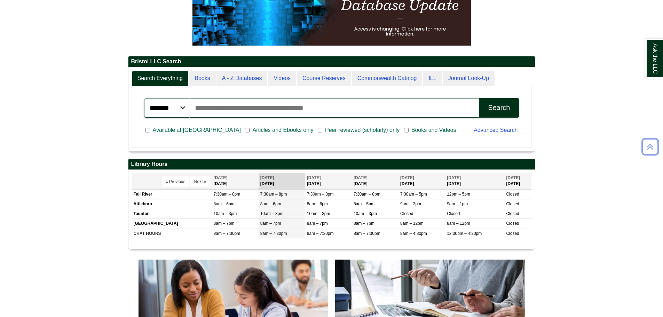  I want to click on input: Books and Videos, so click(406, 130).